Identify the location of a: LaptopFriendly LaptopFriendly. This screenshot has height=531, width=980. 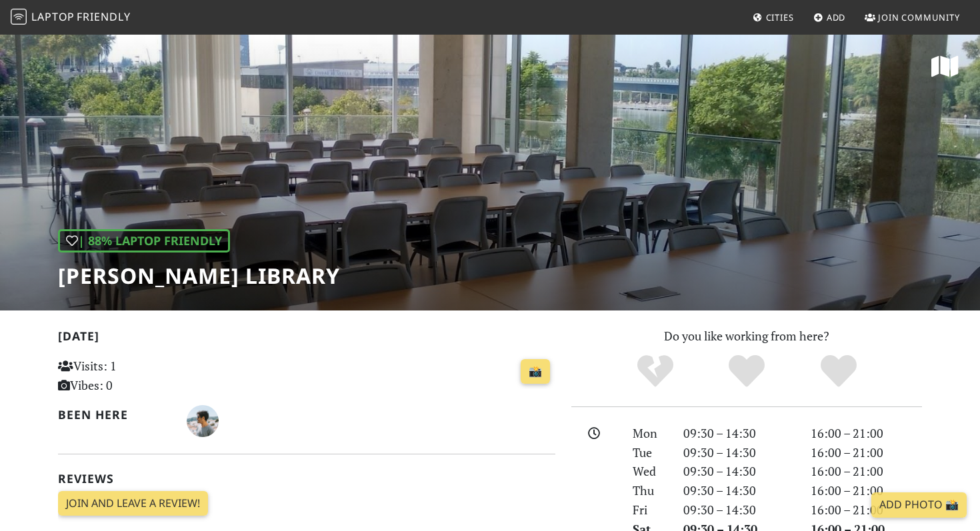
(71, 18).